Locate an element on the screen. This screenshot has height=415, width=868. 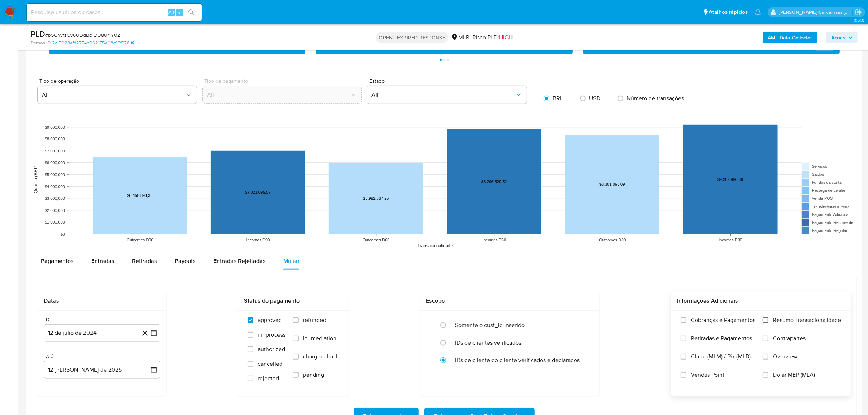
span: HIGH is located at coordinates (506, 37).